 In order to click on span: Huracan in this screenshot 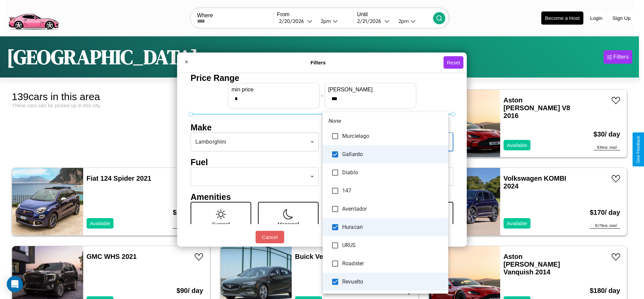, I will do `click(392, 227)`.